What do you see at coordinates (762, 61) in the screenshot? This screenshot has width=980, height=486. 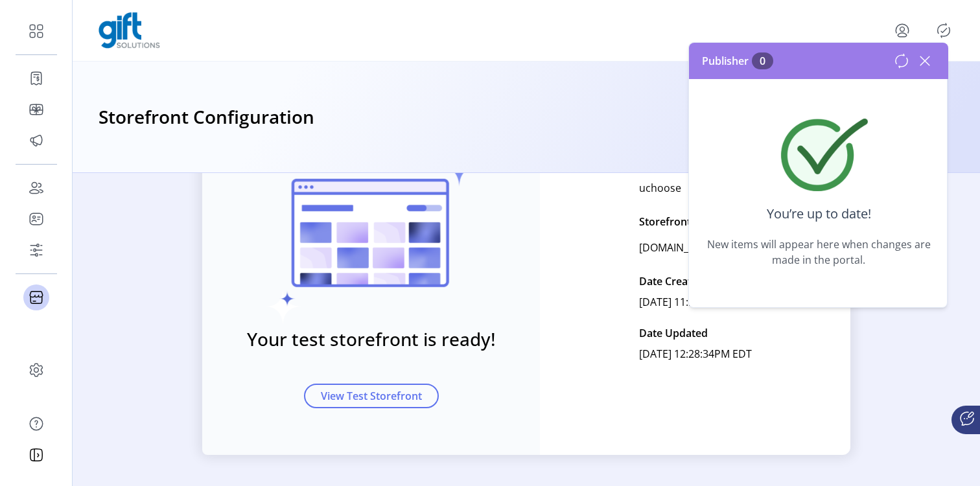 I see `span: 0` at bounding box center [762, 61].